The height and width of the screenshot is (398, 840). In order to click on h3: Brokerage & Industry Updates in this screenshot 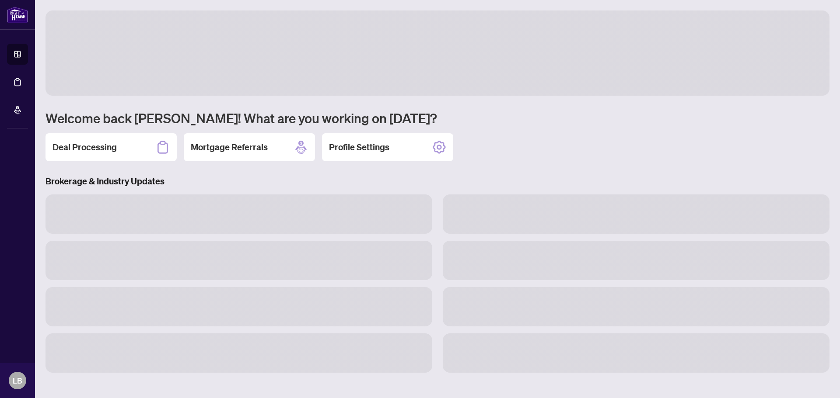, I will do `click(437, 181)`.